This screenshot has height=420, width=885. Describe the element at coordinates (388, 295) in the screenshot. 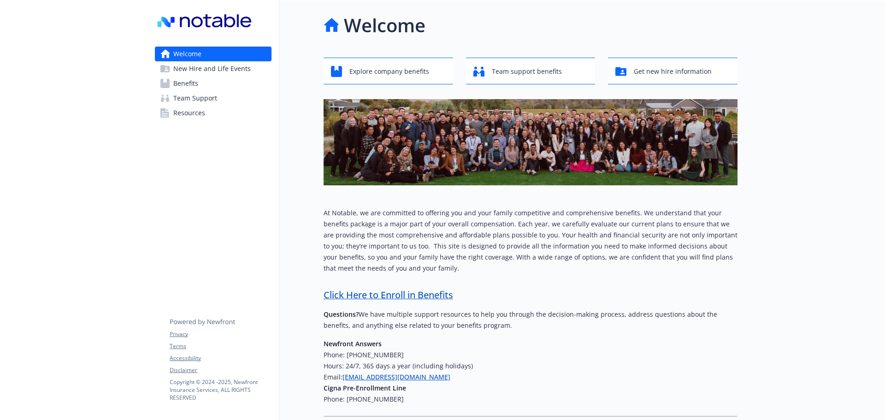

I see `a: Click Here to Enroll in Benefits` at that location.